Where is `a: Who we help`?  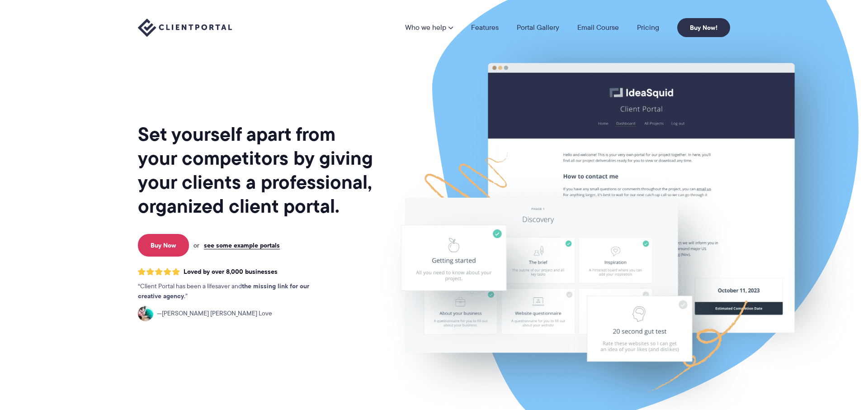
a: Who we help is located at coordinates (429, 28).